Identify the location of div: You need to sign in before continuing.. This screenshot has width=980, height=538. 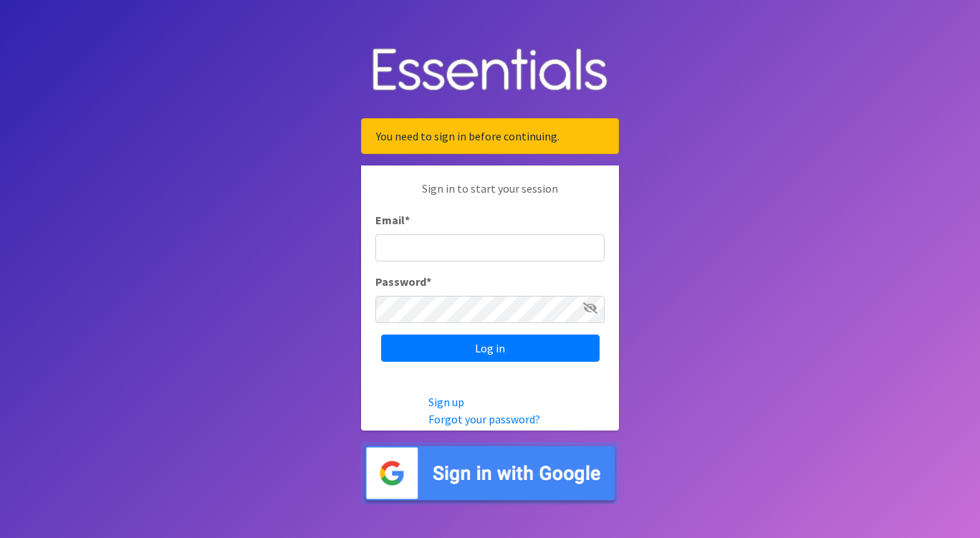
(490, 136).